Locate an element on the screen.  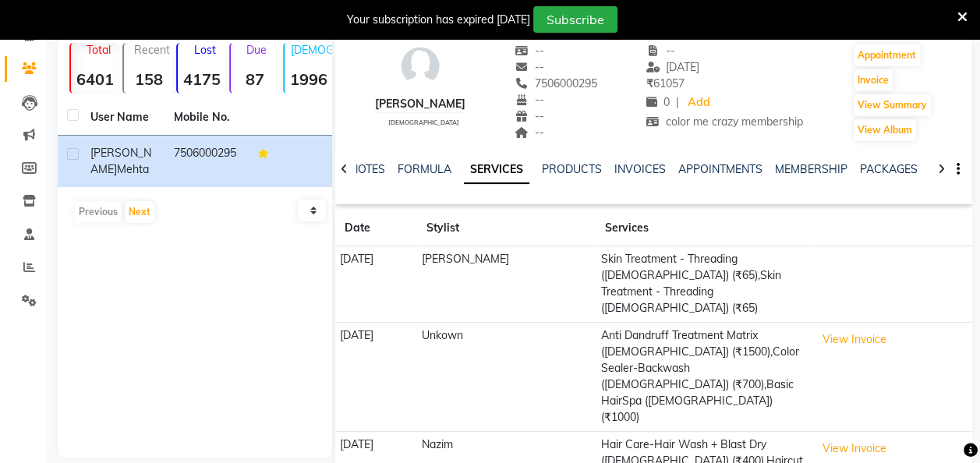
button: Next is located at coordinates (139, 212).